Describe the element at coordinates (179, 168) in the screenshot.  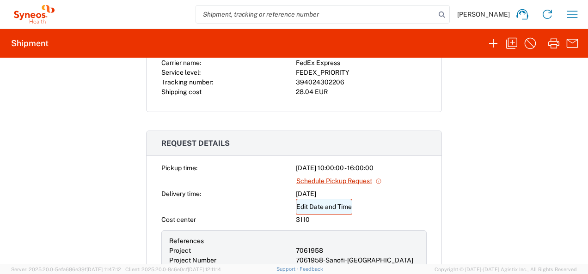
I see `span: Pickup time:` at that location.